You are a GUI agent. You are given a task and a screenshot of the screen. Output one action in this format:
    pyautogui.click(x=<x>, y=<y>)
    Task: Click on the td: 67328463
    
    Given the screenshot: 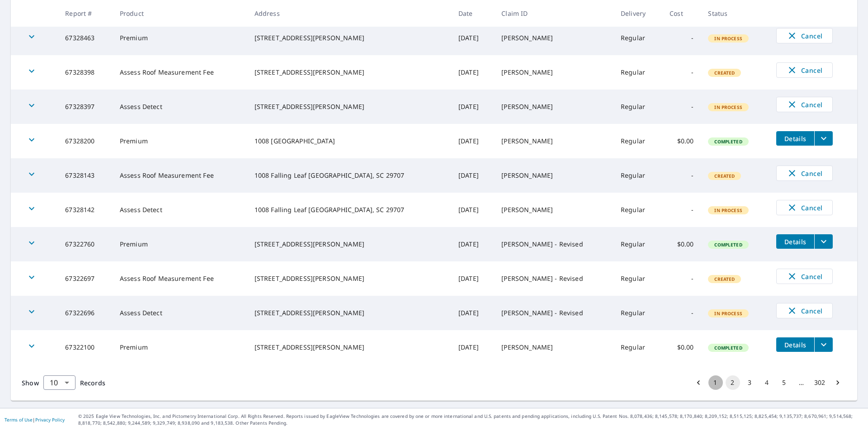 What is the action you would take?
    pyautogui.click(x=85, y=38)
    